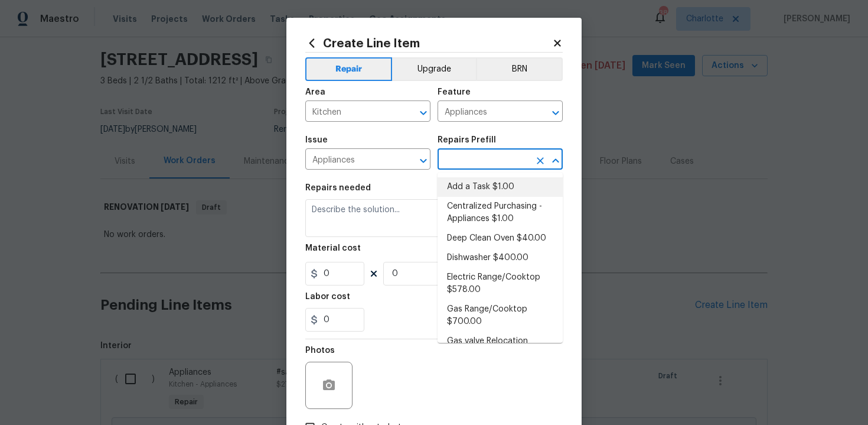  I want to click on button: Upgrade, so click(434, 69).